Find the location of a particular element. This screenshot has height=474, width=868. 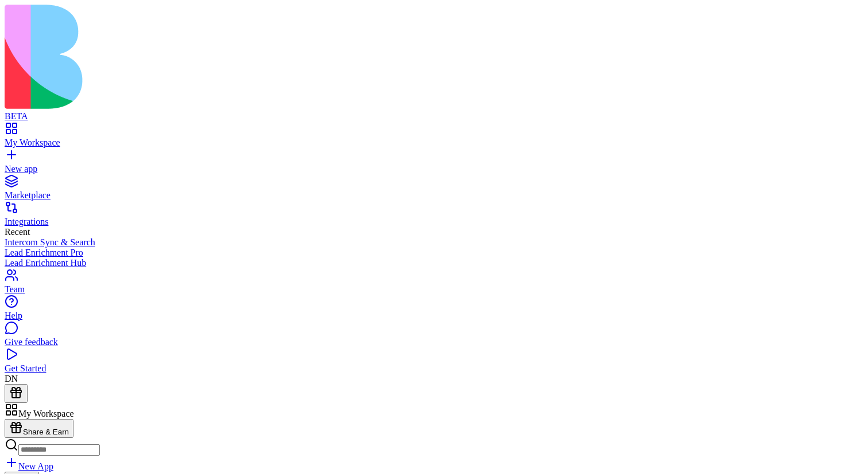

div: BETA is located at coordinates (434, 116).